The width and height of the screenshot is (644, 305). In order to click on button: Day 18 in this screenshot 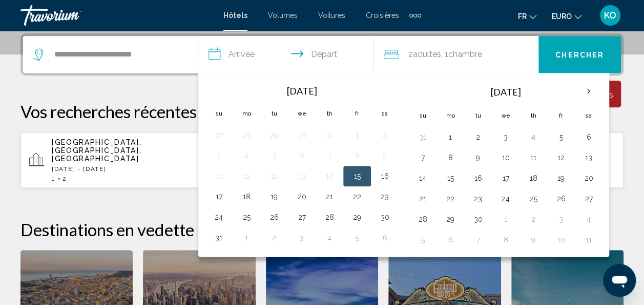, I will do `click(534, 178)`.